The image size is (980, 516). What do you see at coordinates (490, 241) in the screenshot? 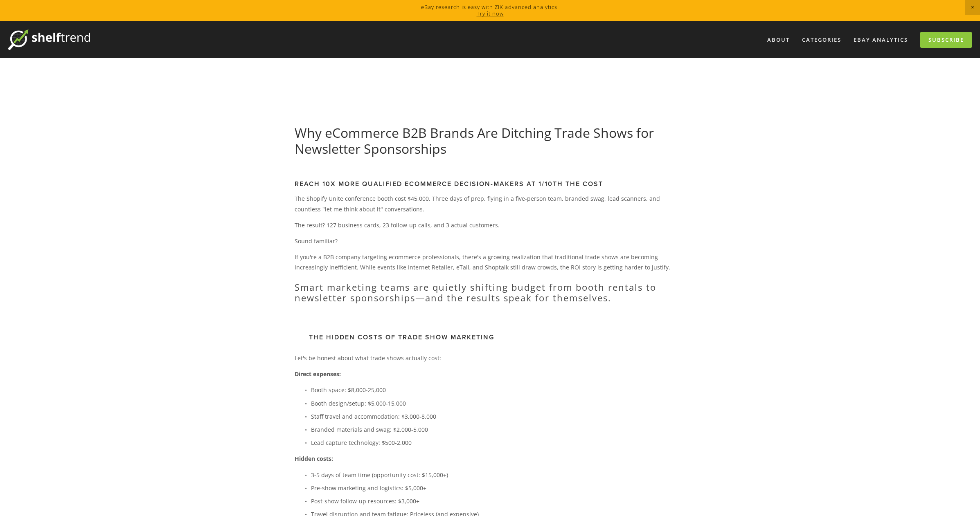
I see `p: Sound familiar?` at bounding box center [490, 241].